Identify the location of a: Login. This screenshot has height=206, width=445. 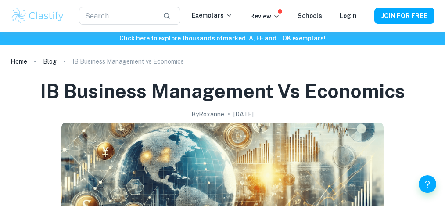
(348, 16).